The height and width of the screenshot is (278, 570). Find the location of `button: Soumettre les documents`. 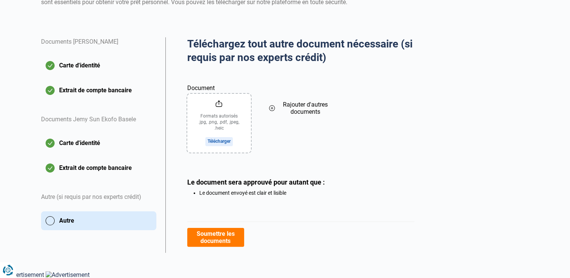

button: Soumettre les documents is located at coordinates (215, 237).